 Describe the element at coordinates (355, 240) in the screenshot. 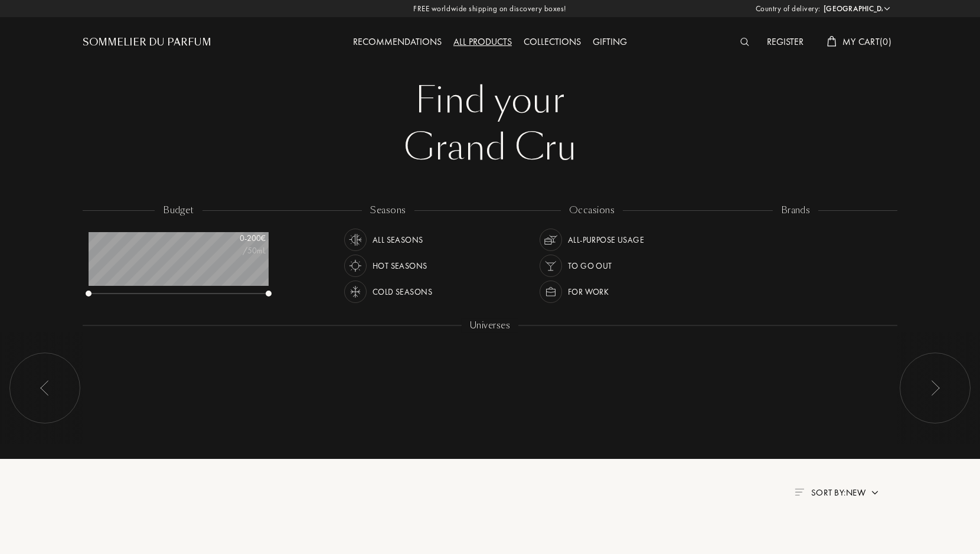

I see `img: usage_season_average_white.svg` at that location.